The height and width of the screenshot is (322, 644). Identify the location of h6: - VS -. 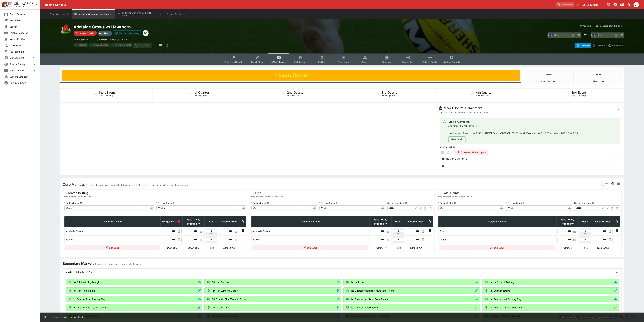
(586, 35).